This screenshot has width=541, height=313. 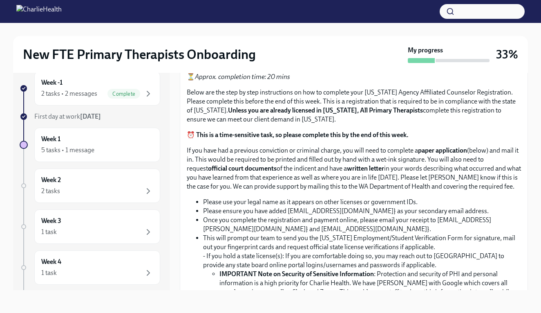 I want to click on li: Once you complete the registration and payment online, please email your receipt to [EMAIL_ADDRES..., so click(x=362, y=224).